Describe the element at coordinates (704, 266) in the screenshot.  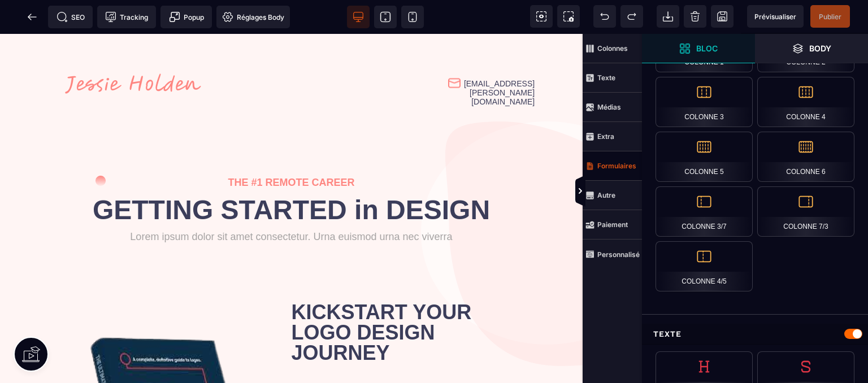
I see `div: Colonne 4/5` at that location.